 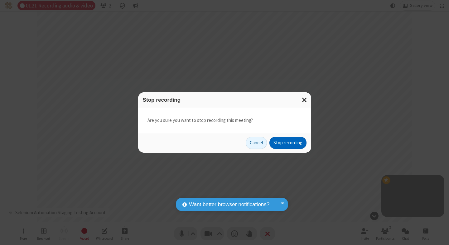 I want to click on button: Stop recording, so click(x=288, y=143).